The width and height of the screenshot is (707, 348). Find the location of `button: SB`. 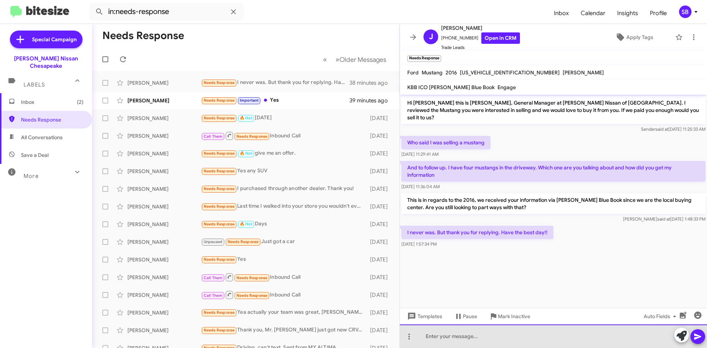

button: SB is located at coordinates (686, 12).